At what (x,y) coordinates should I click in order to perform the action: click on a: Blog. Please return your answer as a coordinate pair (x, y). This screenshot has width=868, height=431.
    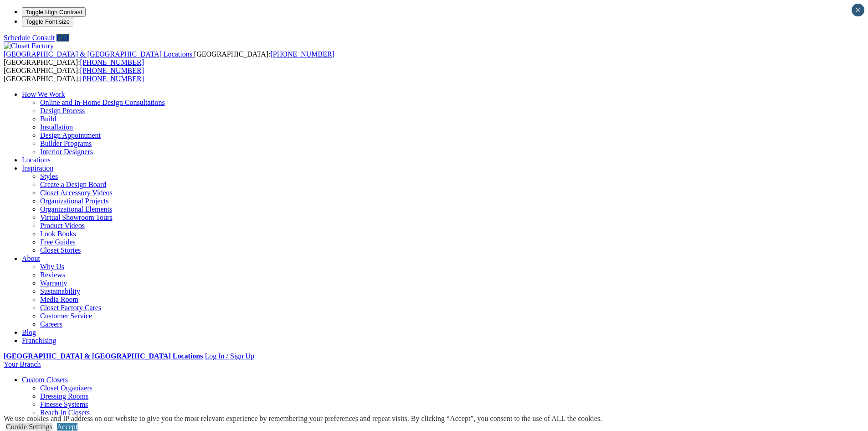
    Looking at the image, I should click on (29, 332).